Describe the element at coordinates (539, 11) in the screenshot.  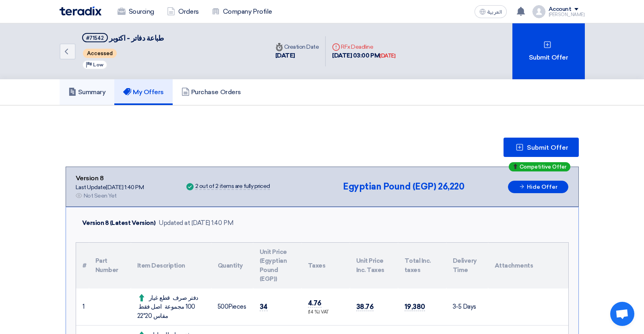
I see `img: profile_test.png` at that location.